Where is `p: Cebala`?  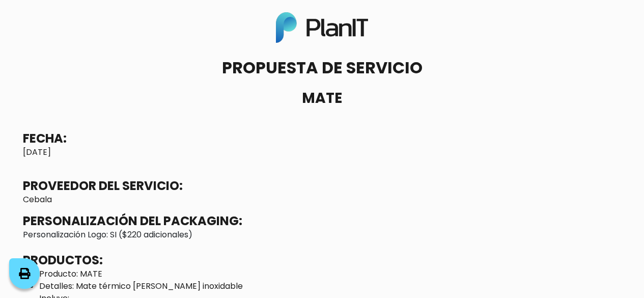
p: Cebala is located at coordinates (322, 200).